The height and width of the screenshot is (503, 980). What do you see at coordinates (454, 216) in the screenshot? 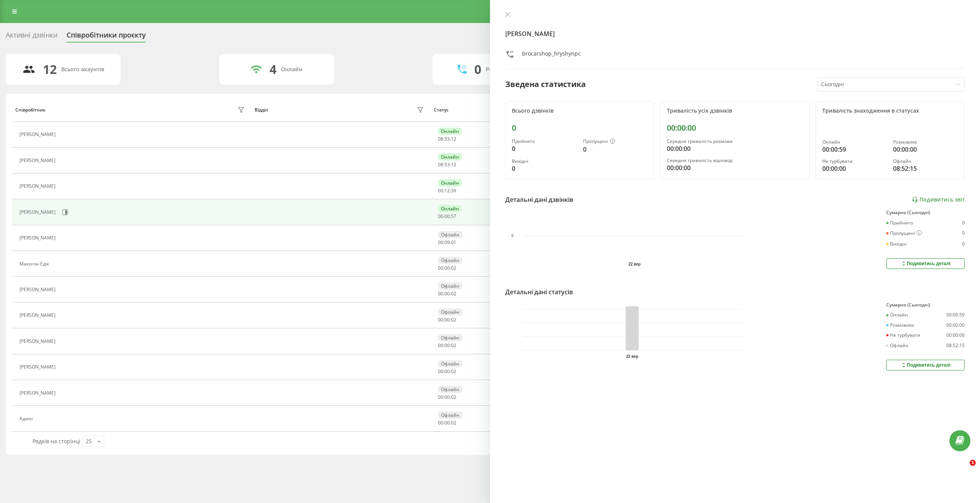
I see `span: 57` at bounding box center [454, 216].